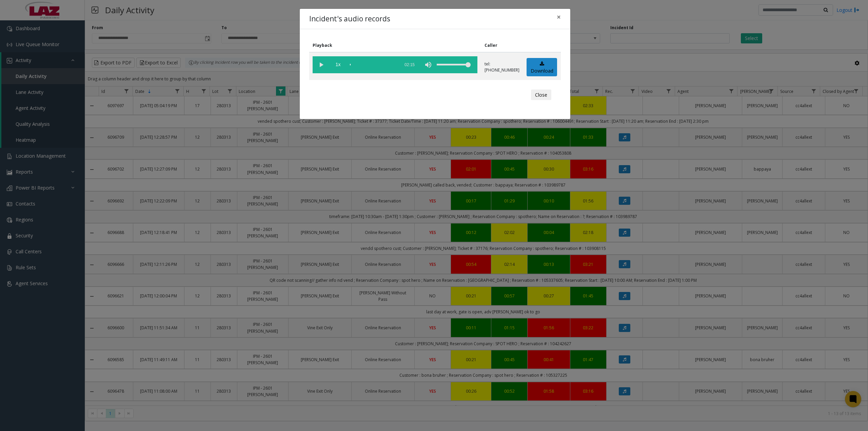  What do you see at coordinates (373, 65) in the screenshot?
I see `div: scrub bar` at bounding box center [373, 65].